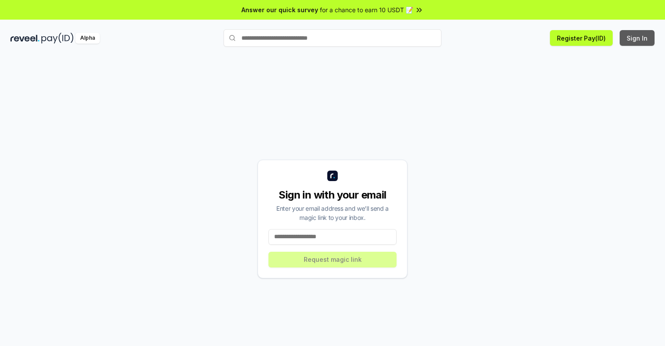 Image resolution: width=665 pixels, height=346 pixels. What do you see at coordinates (88, 38) in the screenshot?
I see `div: Alpha` at bounding box center [88, 38].